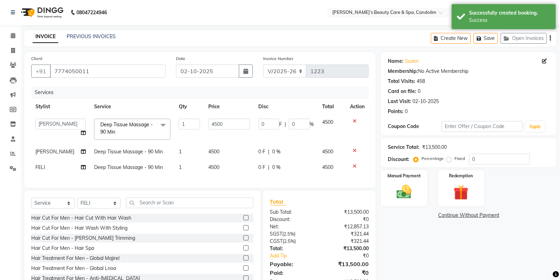 The width and height of the screenshot is (560, 280). I want to click on div: Successfully created booking., so click(510, 13).